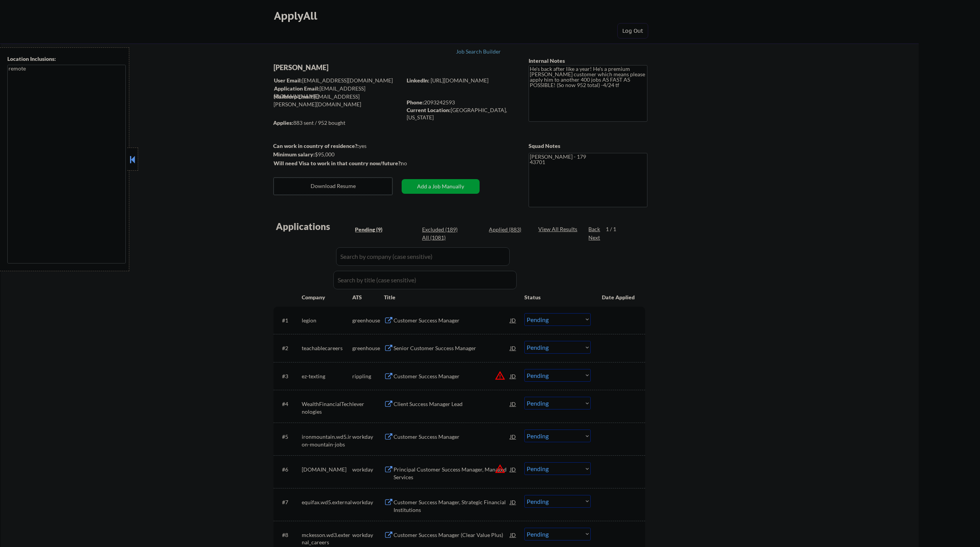  What do you see at coordinates (418, 80) in the screenshot?
I see `strong: LinkedIn:` at bounding box center [418, 80].